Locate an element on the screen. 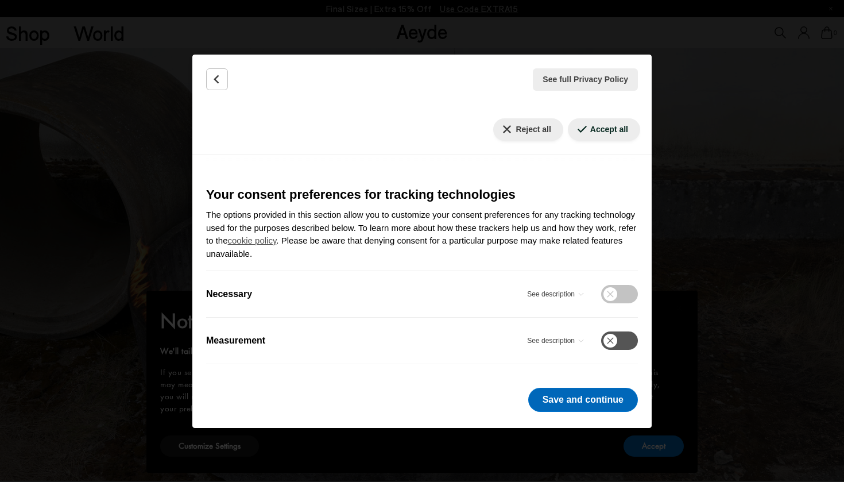 The image size is (844, 482). button: Save and continue is located at coordinates (583, 400).